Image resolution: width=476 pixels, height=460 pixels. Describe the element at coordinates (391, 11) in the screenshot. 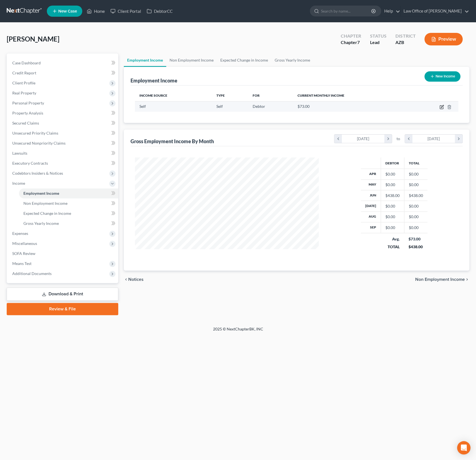

I see `a: Help` at that location.